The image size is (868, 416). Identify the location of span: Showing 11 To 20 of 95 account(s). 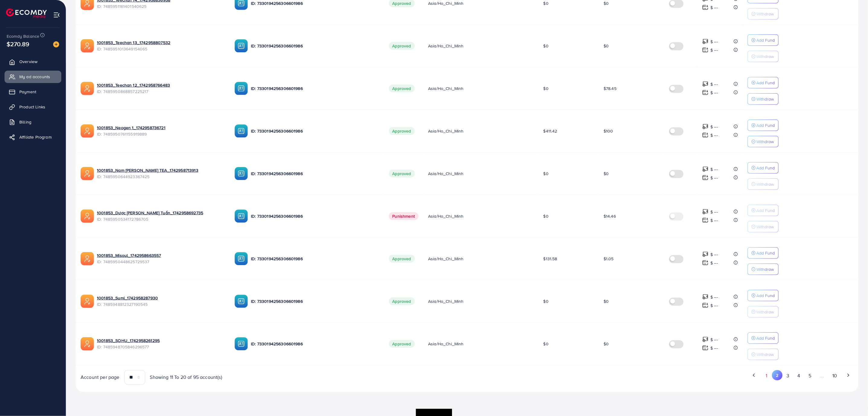
(186, 377).